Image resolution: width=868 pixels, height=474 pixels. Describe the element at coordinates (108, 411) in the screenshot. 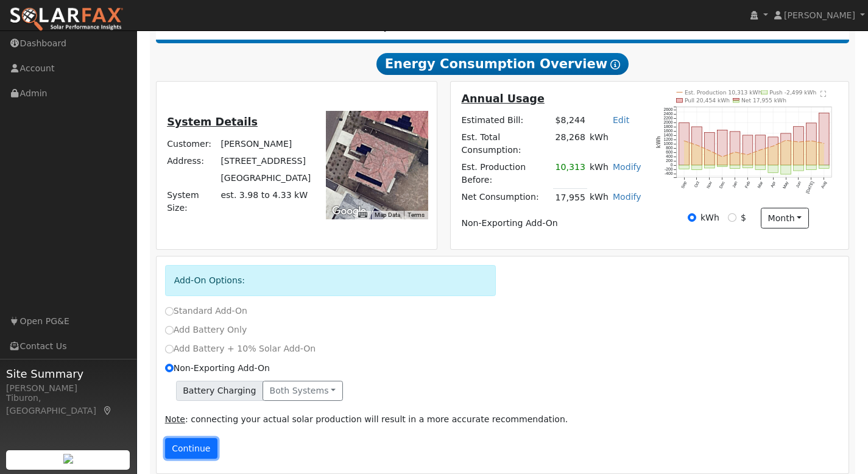

I see `a: Map` at that location.